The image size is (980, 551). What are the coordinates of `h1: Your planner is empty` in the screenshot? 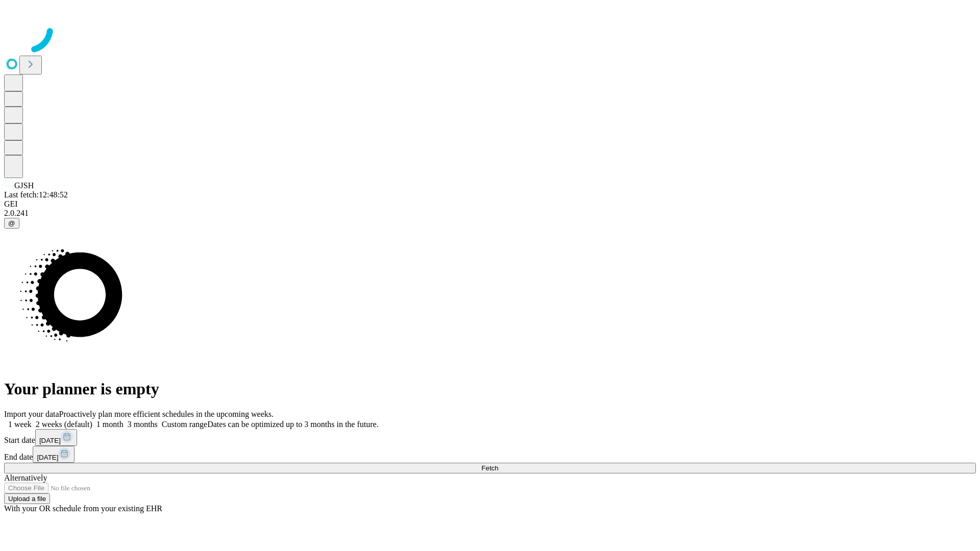 It's located at (490, 389).